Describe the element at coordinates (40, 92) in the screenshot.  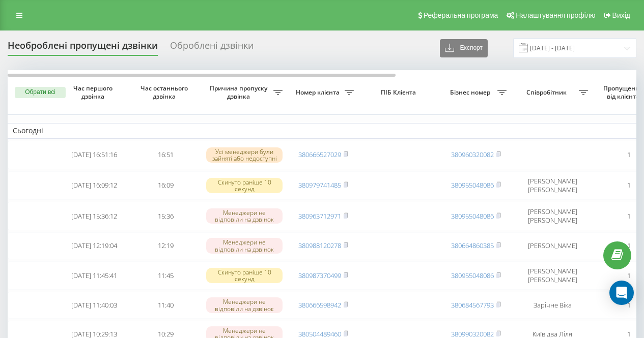
I see `button: Обрати всі` at that location.